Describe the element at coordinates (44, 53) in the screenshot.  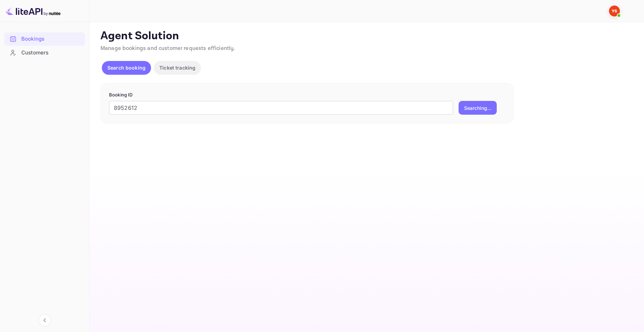
I see `a: Customers` at that location.